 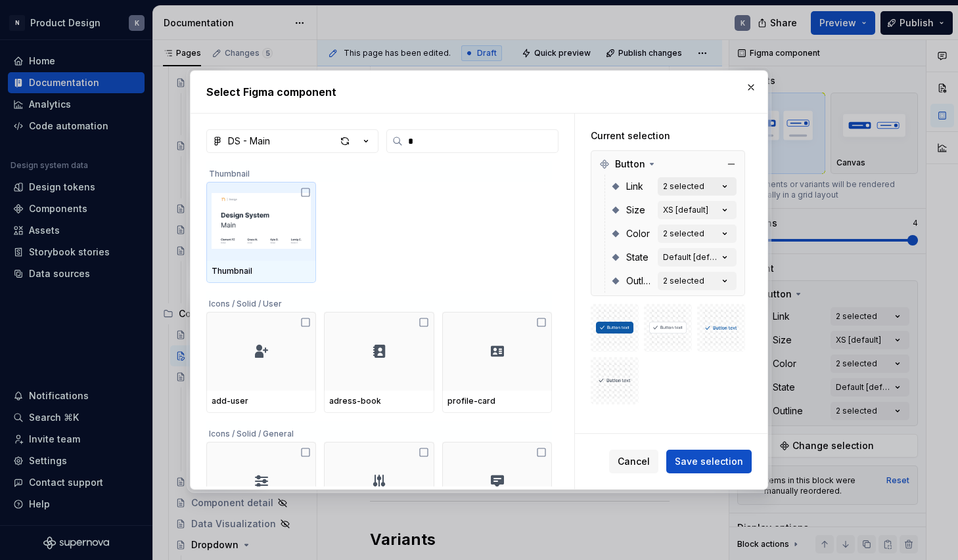 I want to click on span: Color, so click(x=637, y=233).